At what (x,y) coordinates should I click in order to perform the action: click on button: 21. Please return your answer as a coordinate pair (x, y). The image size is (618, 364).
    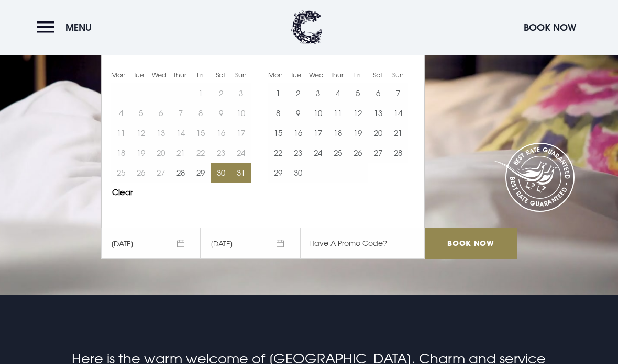
    Looking at the image, I should click on (398, 133).